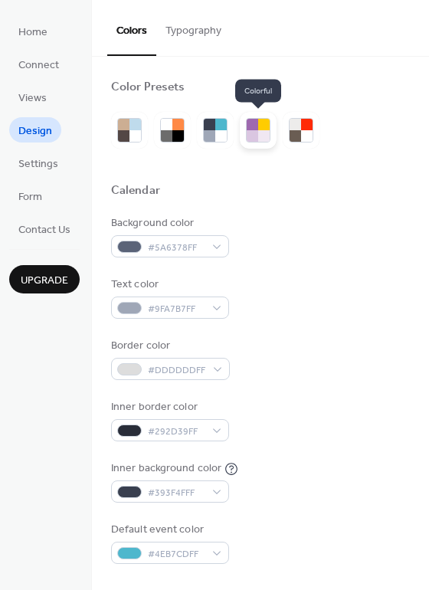  Describe the element at coordinates (38, 164) in the screenshot. I see `span: Settings` at that location.